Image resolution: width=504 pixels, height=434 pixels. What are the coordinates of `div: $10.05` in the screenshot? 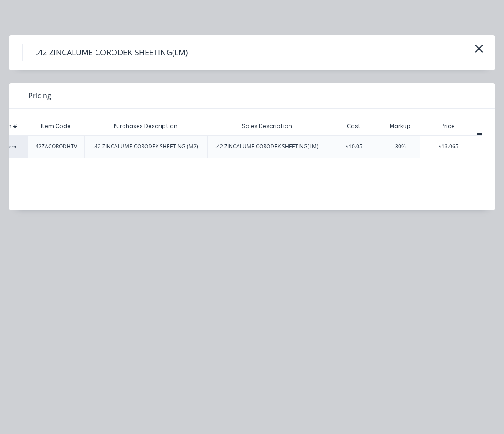 It's located at (354, 146).